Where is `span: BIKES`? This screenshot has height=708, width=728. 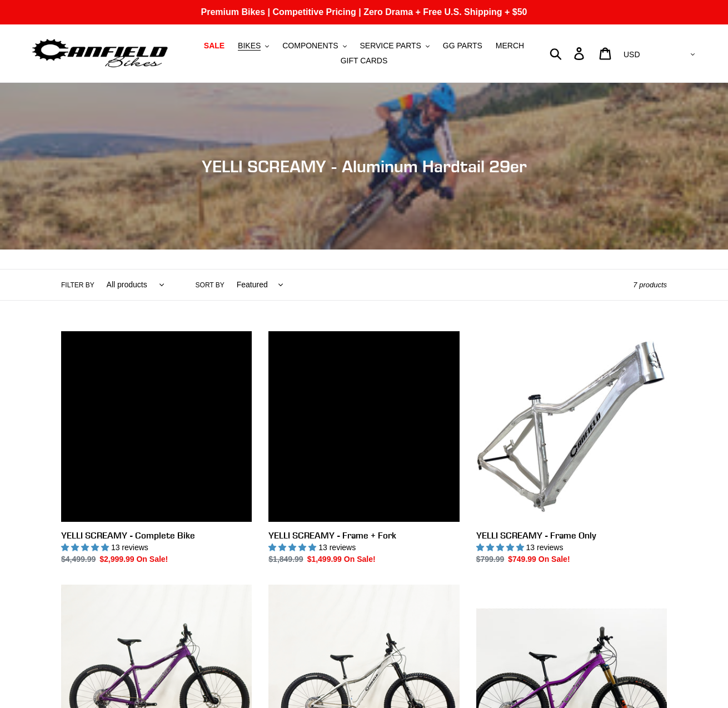
span: BIKES is located at coordinates (249, 46).